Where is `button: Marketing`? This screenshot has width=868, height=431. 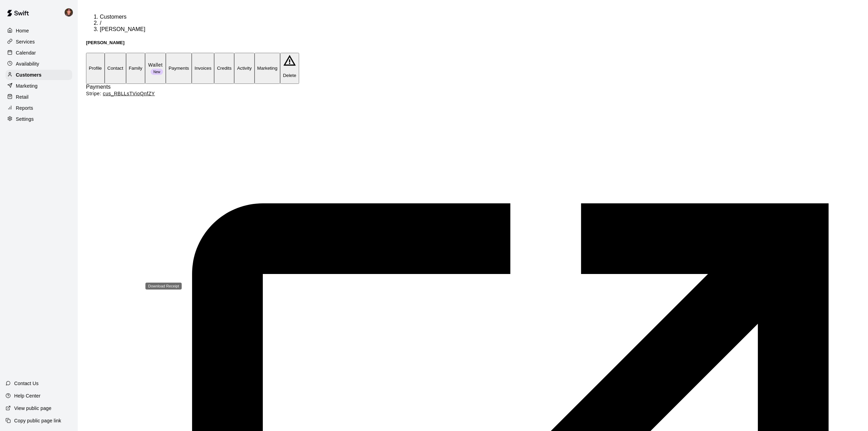
button: Marketing is located at coordinates (267, 68).